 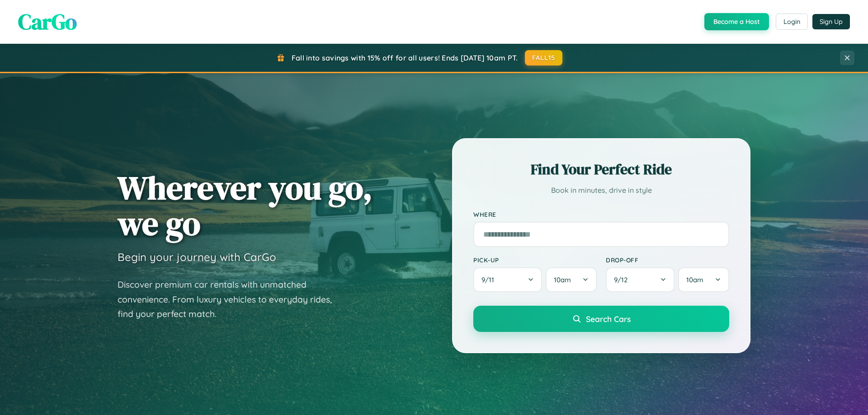 I want to click on span: Search Cars, so click(x=608, y=319).